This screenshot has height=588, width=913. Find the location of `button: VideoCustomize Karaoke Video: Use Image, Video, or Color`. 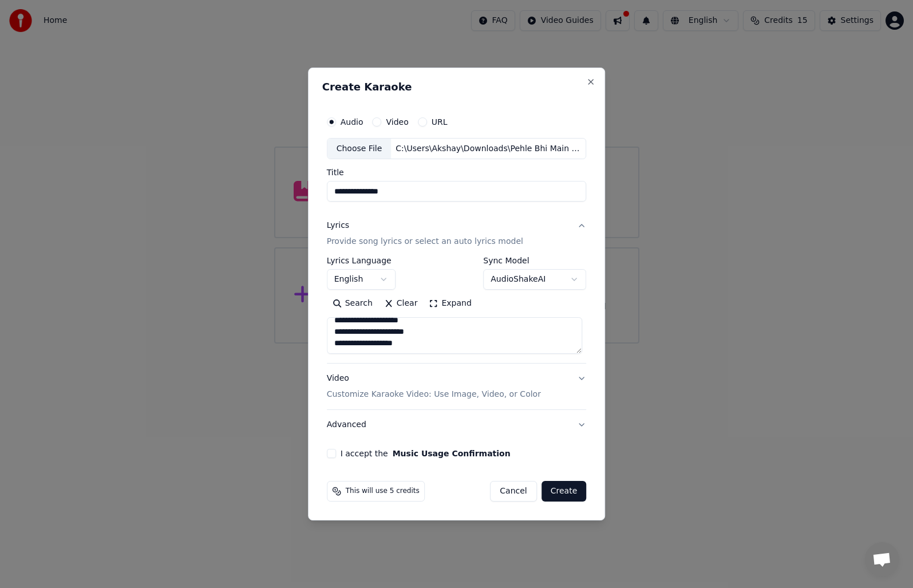

button: VideoCustomize Karaoke Video: Use Image, Video, or Color is located at coordinates (457, 387).